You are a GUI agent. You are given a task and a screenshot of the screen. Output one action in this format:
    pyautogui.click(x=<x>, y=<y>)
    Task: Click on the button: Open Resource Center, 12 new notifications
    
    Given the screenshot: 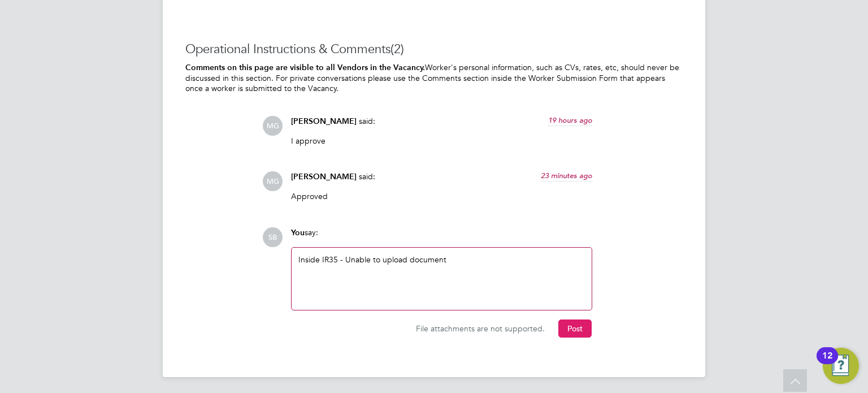 What is the action you would take?
    pyautogui.click(x=841, y=366)
    